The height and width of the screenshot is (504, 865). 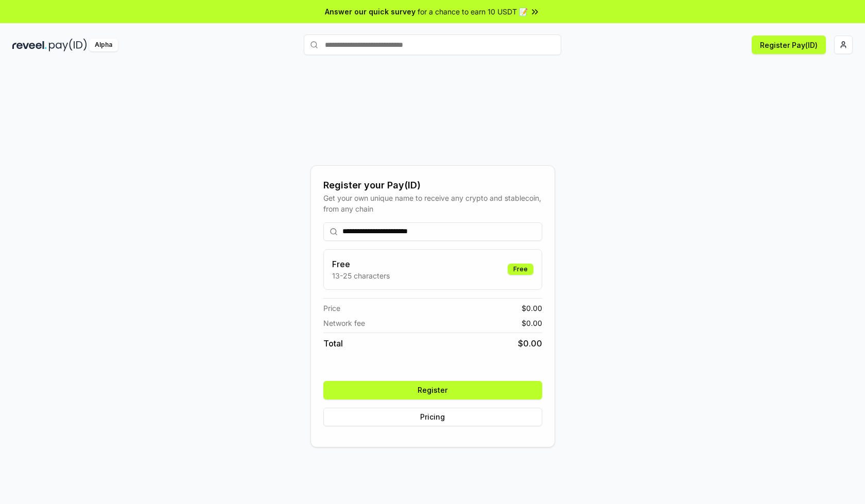 I want to click on p: 13-25 characters, so click(x=361, y=275).